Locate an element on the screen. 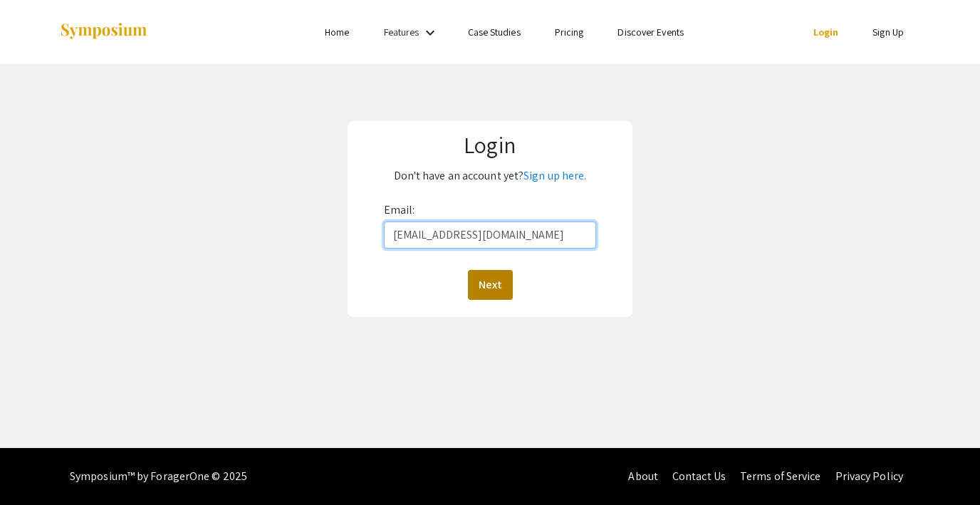  a: Case Studies is located at coordinates (494, 32).